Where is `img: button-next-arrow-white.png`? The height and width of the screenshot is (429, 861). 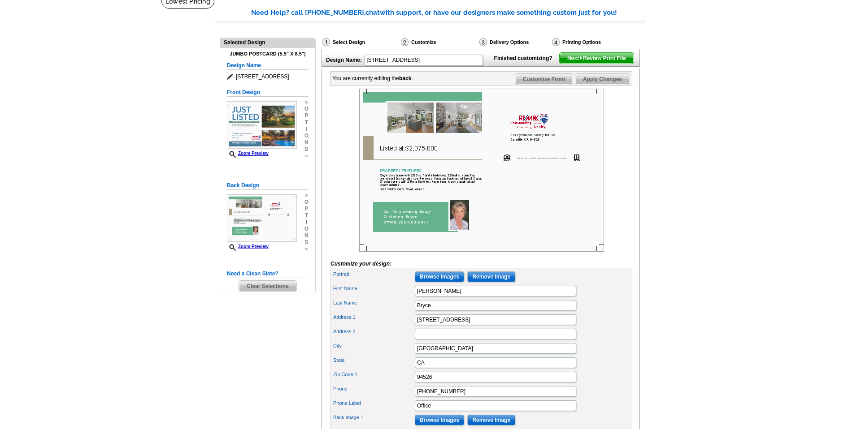 img: button-next-arrow-white.png is located at coordinates (580, 58).